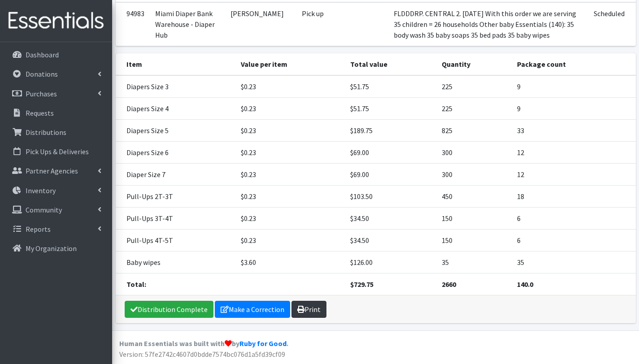 Image resolution: width=639 pixels, height=364 pixels. I want to click on a: Community, so click(56, 210).